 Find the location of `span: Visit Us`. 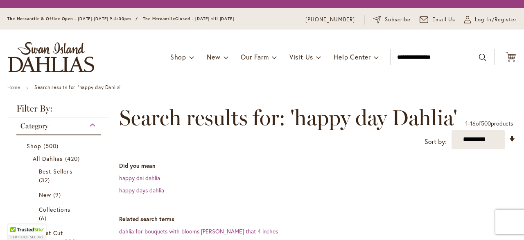

span: Visit Us is located at coordinates (301, 57).